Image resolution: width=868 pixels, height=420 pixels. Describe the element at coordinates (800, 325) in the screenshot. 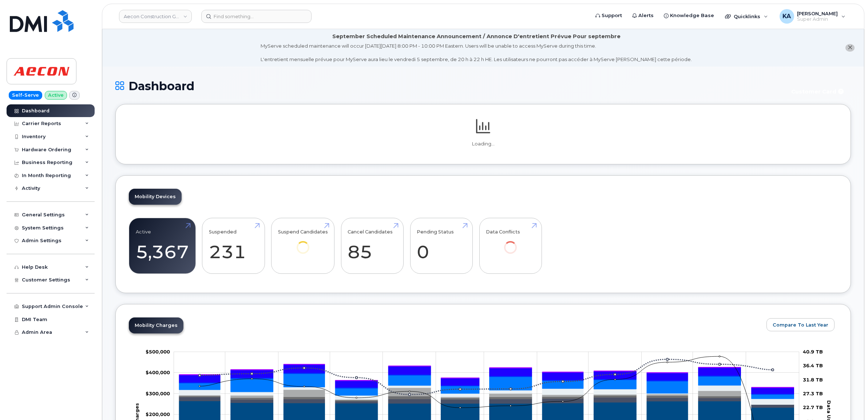

I see `button: Compare To Last Year` at that location.